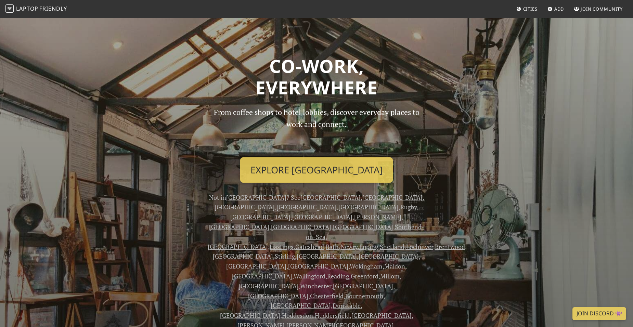 The height and width of the screenshot is (327, 633). Describe the element at coordinates (365, 231) in the screenshot. I see `a: Southend-on-Sea` at that location.